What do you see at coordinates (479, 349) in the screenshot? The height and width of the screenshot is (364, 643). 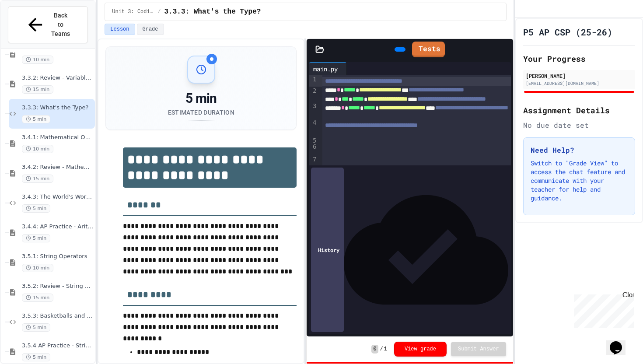 I see `span: Submit Answer` at bounding box center [479, 349].